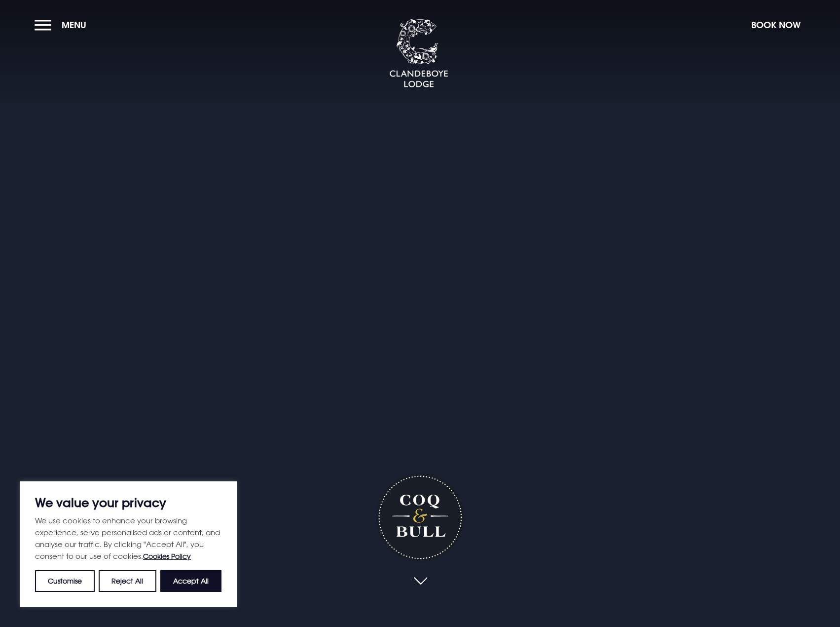  I want to click on div: We value your privacy, so click(128, 544).